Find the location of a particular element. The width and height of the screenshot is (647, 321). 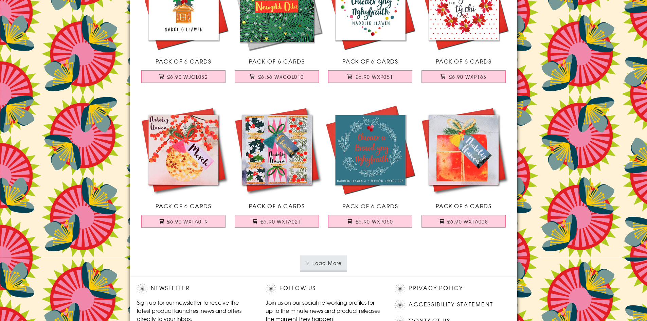

h2: Follow Us is located at coordinates (323, 289).